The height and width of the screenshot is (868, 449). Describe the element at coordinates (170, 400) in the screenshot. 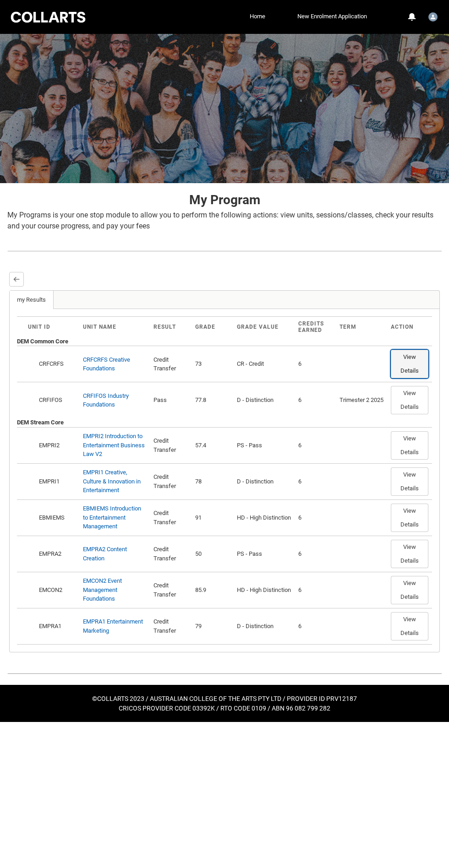

I see `div: Pass` at that location.